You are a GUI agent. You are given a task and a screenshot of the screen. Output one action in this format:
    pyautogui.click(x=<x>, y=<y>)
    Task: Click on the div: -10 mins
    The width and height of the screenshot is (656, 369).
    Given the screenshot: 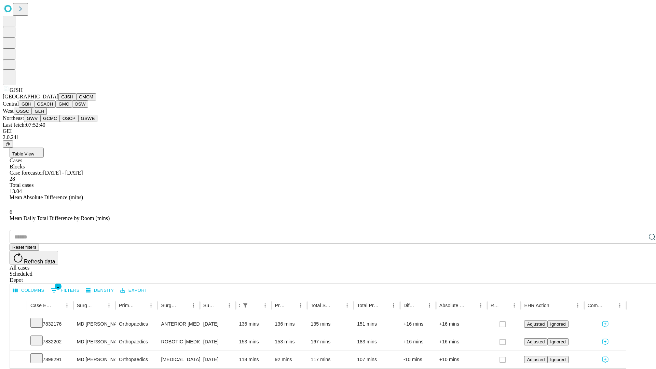 What is the action you would take?
    pyautogui.click(x=418, y=359)
    